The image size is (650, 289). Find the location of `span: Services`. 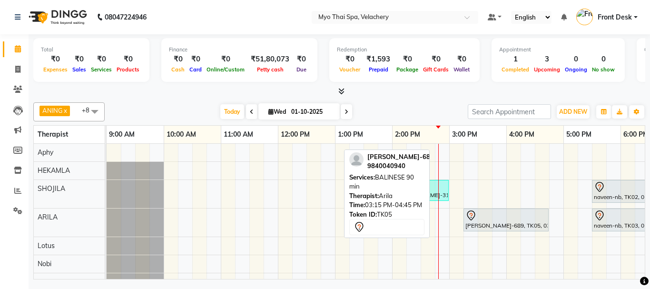

span: Services is located at coordinates (101, 70).